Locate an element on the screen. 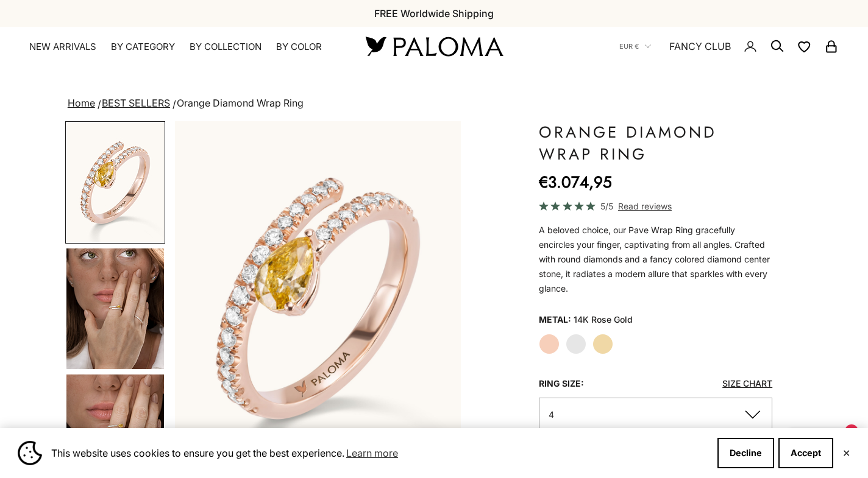 This screenshot has height=478, width=868. span: 4 is located at coordinates (551, 415).